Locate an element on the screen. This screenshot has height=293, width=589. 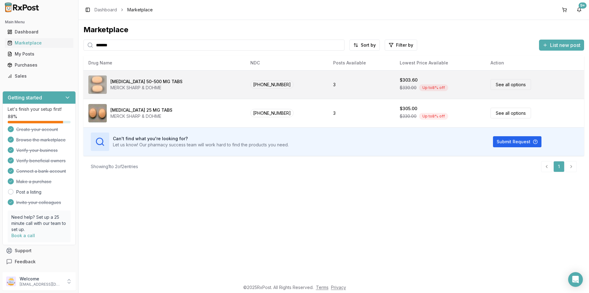
img: RxPost Logo is located at coordinates (22, 7).